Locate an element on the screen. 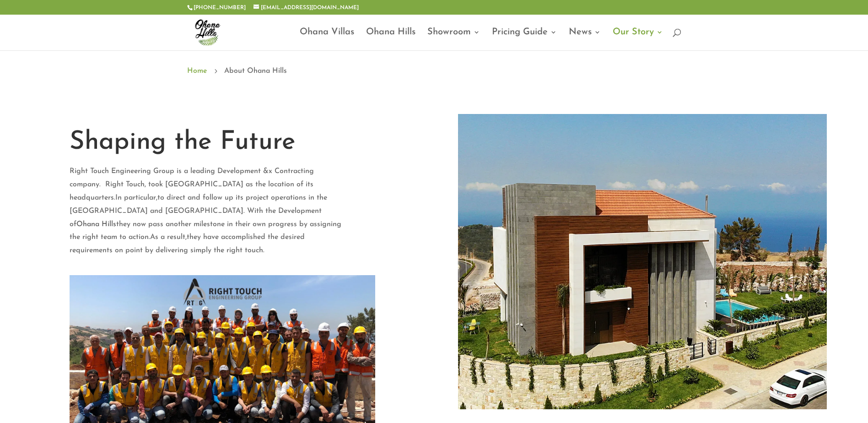 The image size is (868, 423). a: News is located at coordinates (585, 39).